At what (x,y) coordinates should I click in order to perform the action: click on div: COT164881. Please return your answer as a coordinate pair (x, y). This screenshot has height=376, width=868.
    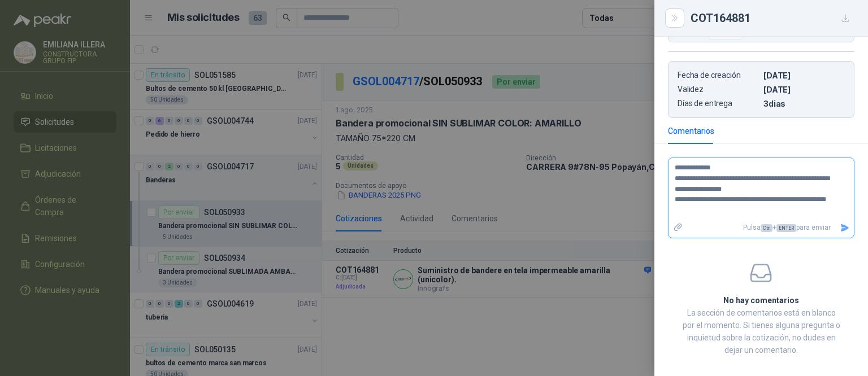
    Looking at the image, I should click on (772, 18).